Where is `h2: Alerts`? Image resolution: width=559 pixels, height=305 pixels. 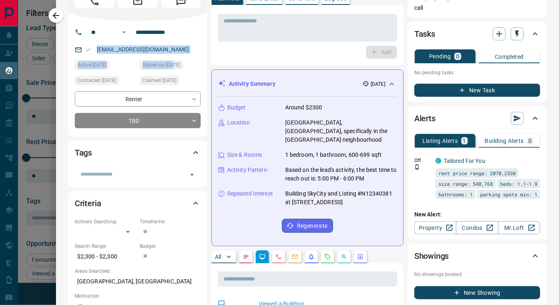 h2: Alerts is located at coordinates (425, 119).